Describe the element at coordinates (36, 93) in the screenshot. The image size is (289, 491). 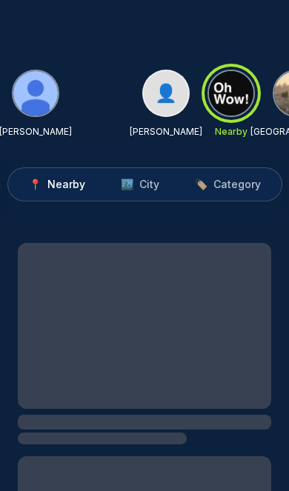
I see `img: Matthew Miller` at that location.